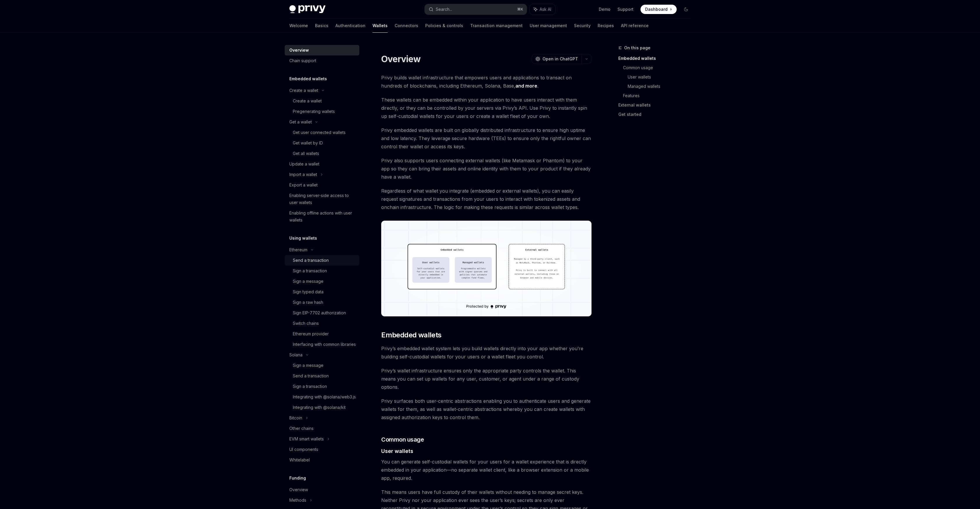 This screenshot has width=980, height=509. Describe the element at coordinates (322, 217) in the screenshot. I see `a: Enabling offline actions with user wallets` at that location.